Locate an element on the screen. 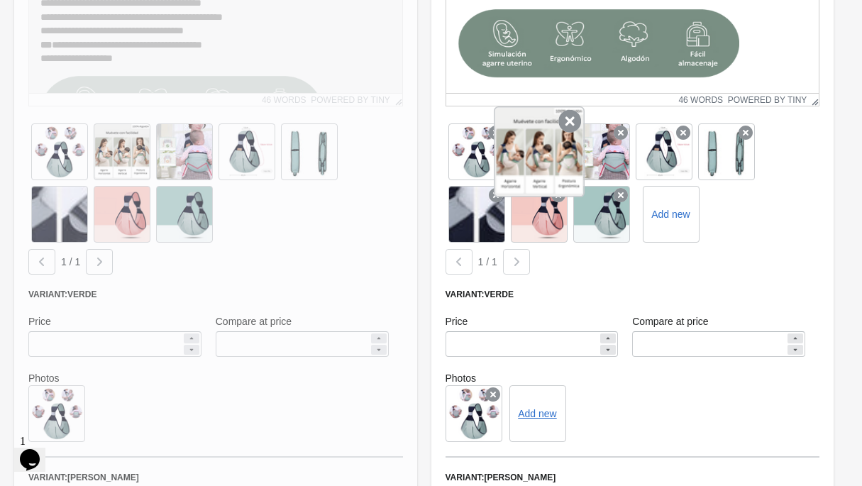 The height and width of the screenshot is (486, 862). span: 1 is located at coordinates (9, 11).